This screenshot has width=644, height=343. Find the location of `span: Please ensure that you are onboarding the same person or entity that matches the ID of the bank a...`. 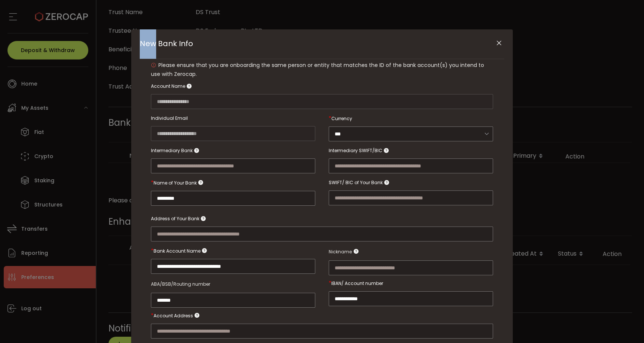

span: Please ensure that you are onboarding the same person or entity that matches the ID of the bank a... is located at coordinates (318, 70).